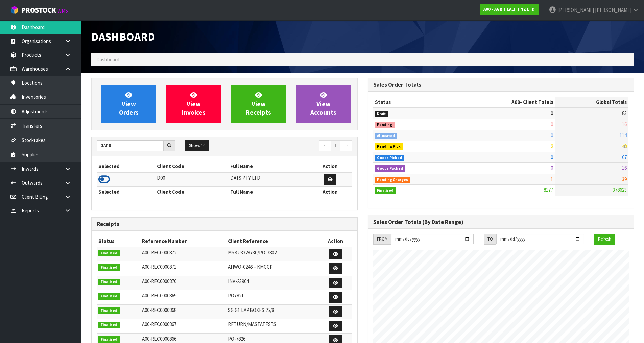  What do you see at coordinates (129, 104) in the screenshot?
I see `a: ViewOrders` at bounding box center [129, 104].